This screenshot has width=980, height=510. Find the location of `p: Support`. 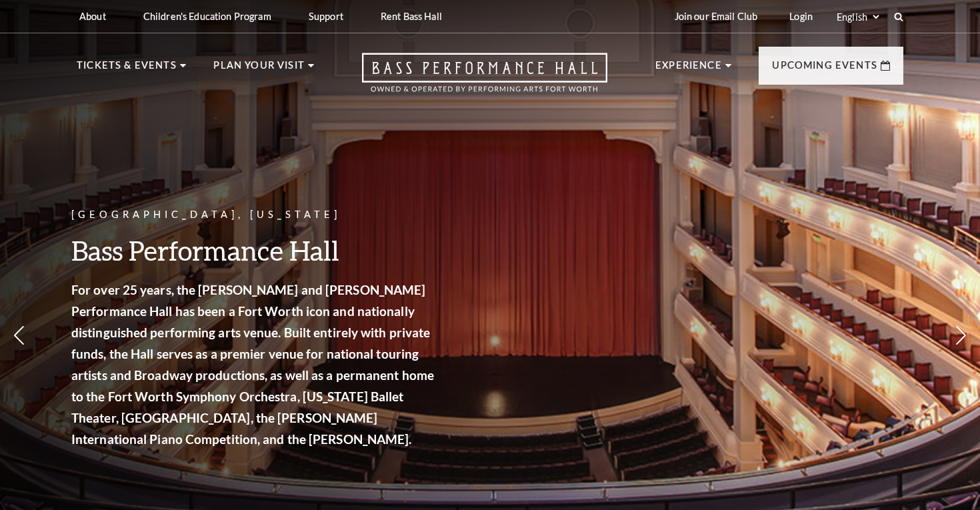

p: Support is located at coordinates (326, 16).